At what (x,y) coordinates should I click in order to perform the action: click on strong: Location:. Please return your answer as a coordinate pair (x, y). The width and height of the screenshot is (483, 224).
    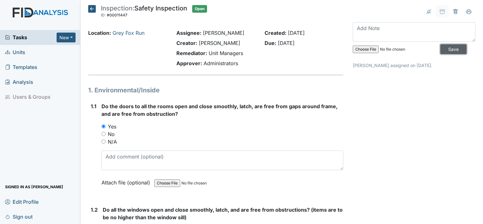
    Looking at the image, I should click on (99, 33).